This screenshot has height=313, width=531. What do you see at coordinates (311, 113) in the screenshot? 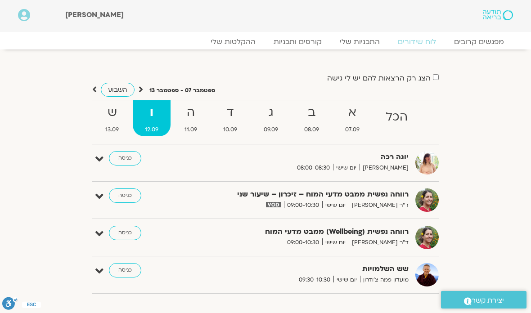
I see `strong: ב` at bounding box center [311, 113].